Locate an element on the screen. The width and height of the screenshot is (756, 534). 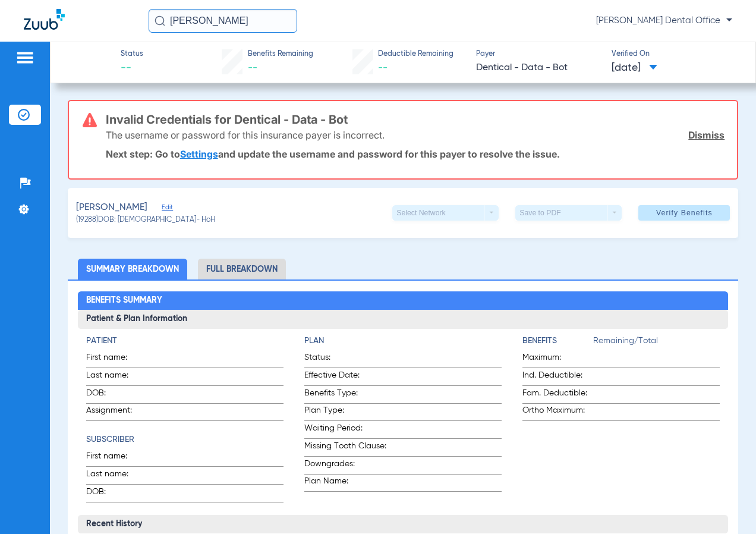
h3: Recent History is located at coordinates (403, 524).